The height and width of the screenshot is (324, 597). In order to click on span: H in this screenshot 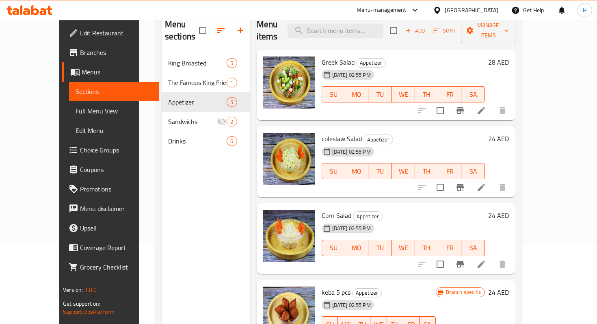, I will do `click(584, 10)`.